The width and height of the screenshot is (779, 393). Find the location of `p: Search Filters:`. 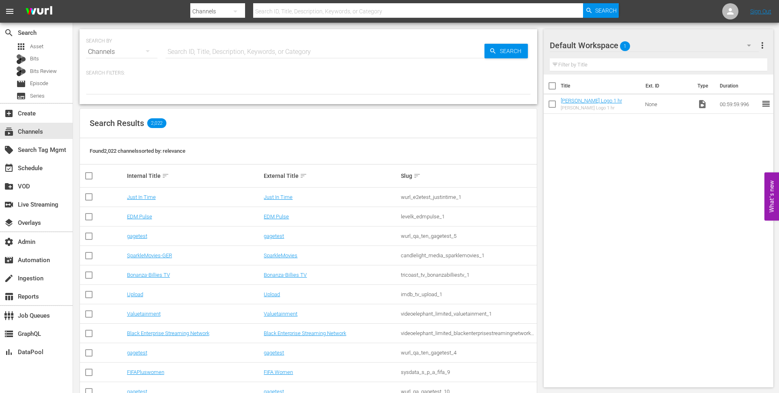

p: Search Filters: is located at coordinates (308, 73).